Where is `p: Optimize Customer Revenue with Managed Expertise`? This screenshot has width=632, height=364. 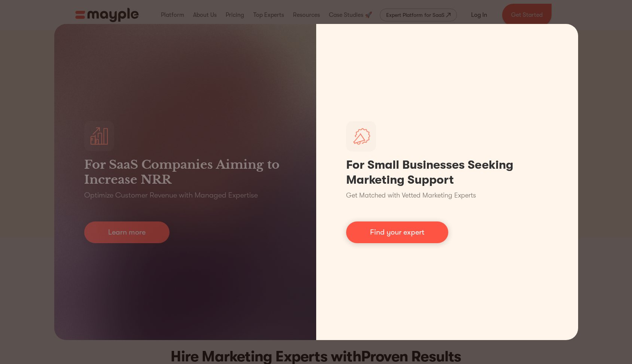 p: Optimize Customer Revenue with Managed Expertise is located at coordinates (171, 195).